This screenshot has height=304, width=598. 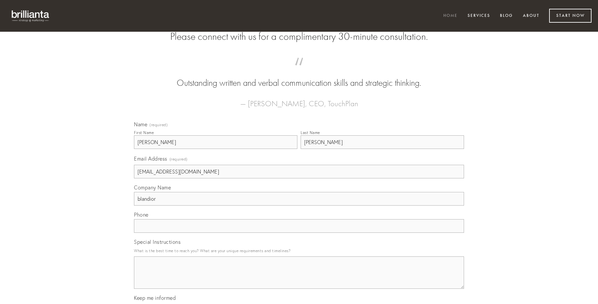 I want to click on span: Phone, so click(x=141, y=215).